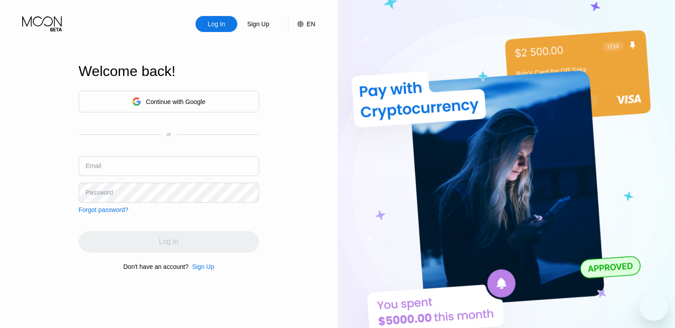  What do you see at coordinates (93, 166) in the screenshot?
I see `div: Email` at bounding box center [93, 166].